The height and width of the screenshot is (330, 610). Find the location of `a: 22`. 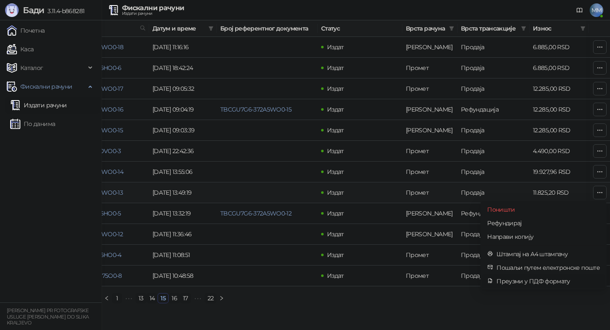

a: 22 is located at coordinates (211, 298).